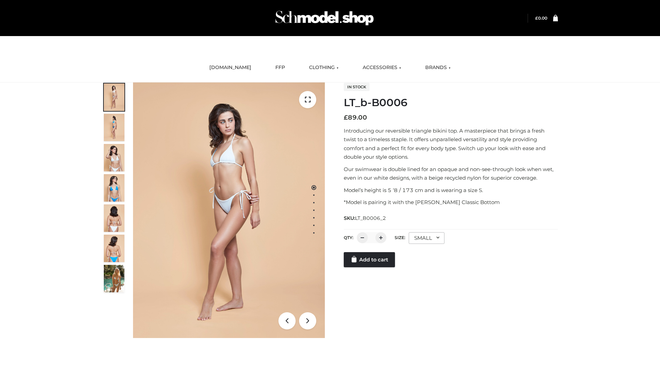 The width and height of the screenshot is (660, 371). What do you see at coordinates (114, 248) in the screenshot?
I see `img: ArielClassicBikiniTop_CloudNine_AzureSky_OW114ECO_8-scaled.jpg` at bounding box center [114, 248].